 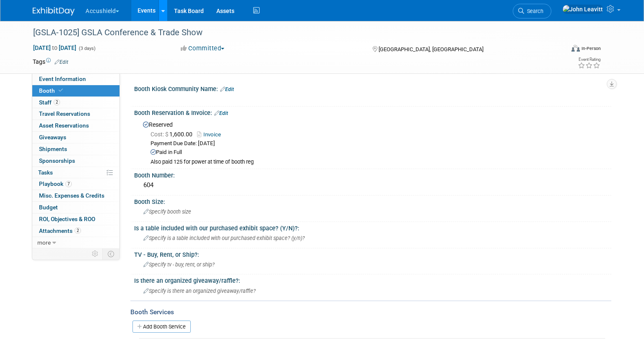 What do you see at coordinates (45, 172) in the screenshot?
I see `span: Tasks` at bounding box center [45, 172].